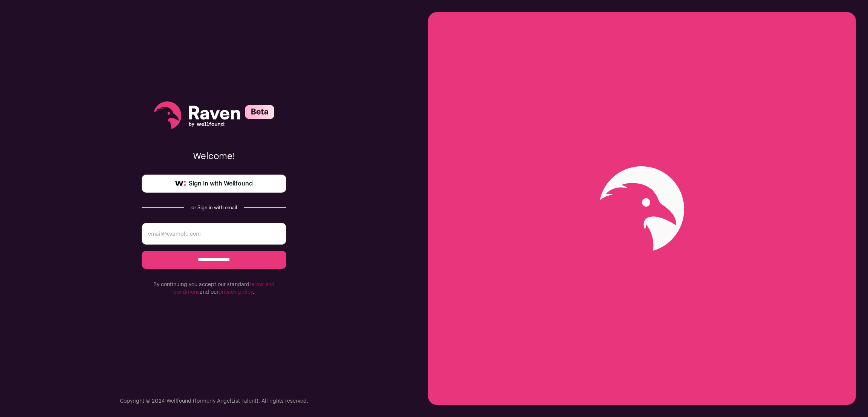 This screenshot has width=868, height=417. Describe the element at coordinates (214, 207) in the screenshot. I see `div: or Sign in with email` at that location.